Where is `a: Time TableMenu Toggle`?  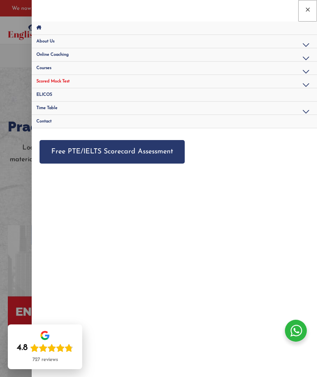 a: Time TableMenu Toggle is located at coordinates (174, 108).